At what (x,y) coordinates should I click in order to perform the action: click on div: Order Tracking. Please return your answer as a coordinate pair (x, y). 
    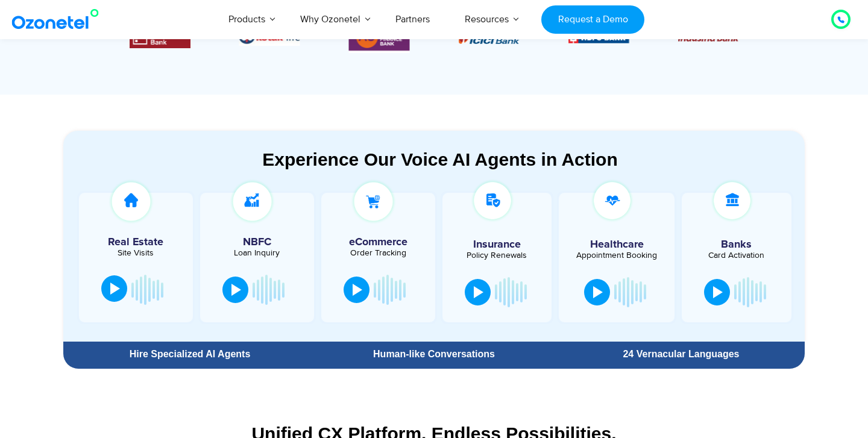
    Looking at the image, I should click on (378, 253).